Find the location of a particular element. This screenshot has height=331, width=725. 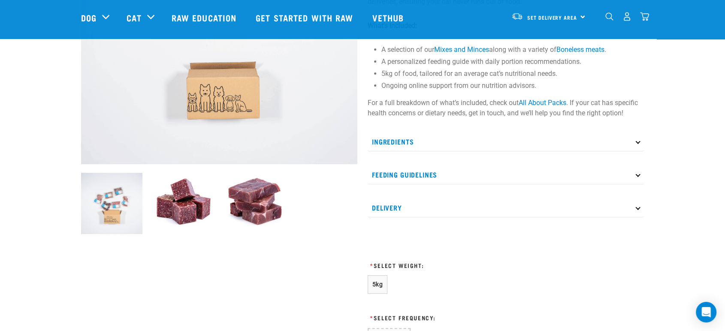

h3: Select Frequency: is located at coordinates (464, 317).